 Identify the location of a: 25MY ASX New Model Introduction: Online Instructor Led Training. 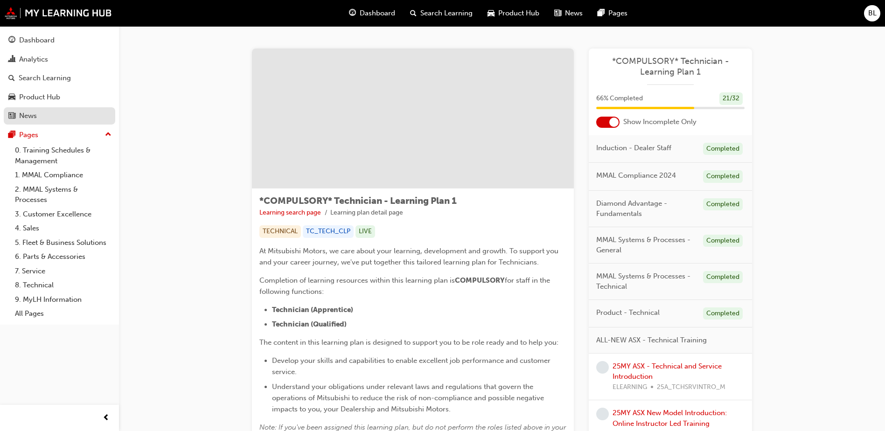
(669, 418).